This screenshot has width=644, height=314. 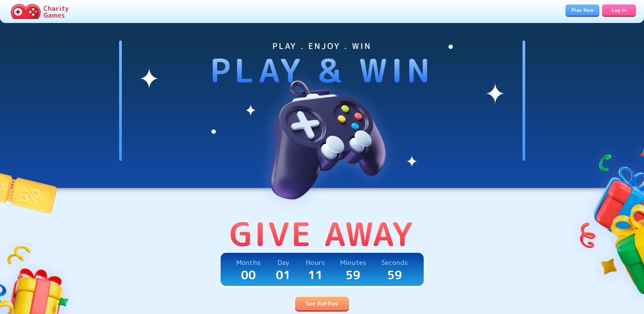 I want to click on a: Months00Day01Hours11Minutes59Seconds59, so click(x=322, y=269).